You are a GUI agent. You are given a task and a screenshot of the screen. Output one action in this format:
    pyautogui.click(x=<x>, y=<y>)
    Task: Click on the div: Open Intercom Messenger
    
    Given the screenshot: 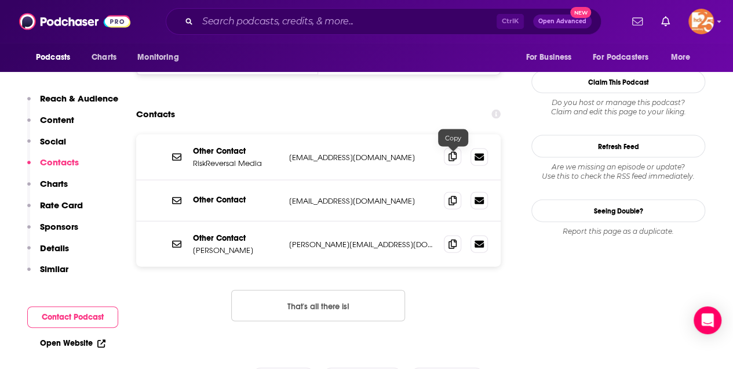 What is the action you would take?
    pyautogui.click(x=708, y=320)
    